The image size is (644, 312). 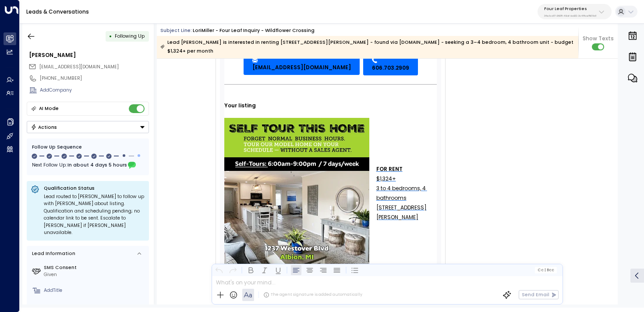 What do you see at coordinates (88, 165) in the screenshot?
I see `div: Next Follow Up:` at bounding box center [88, 165].